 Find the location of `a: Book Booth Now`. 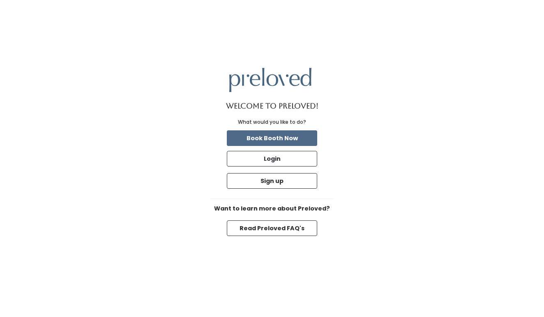

a: Book Booth Now is located at coordinates (272, 138).